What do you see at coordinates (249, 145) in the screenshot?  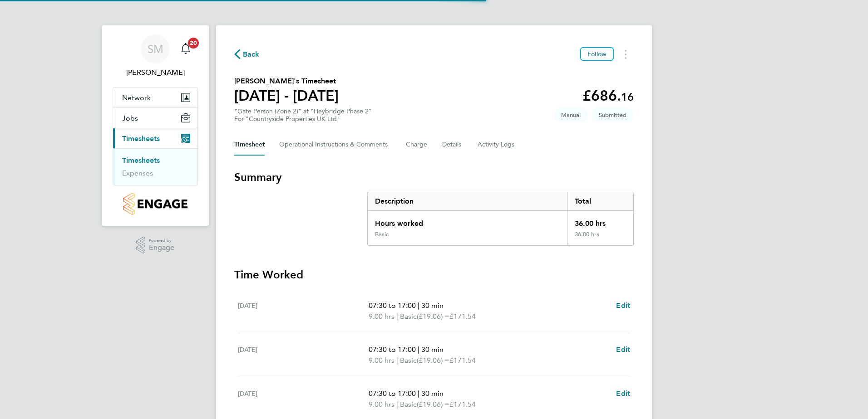 I see `button: Timesheet` at bounding box center [249, 145].